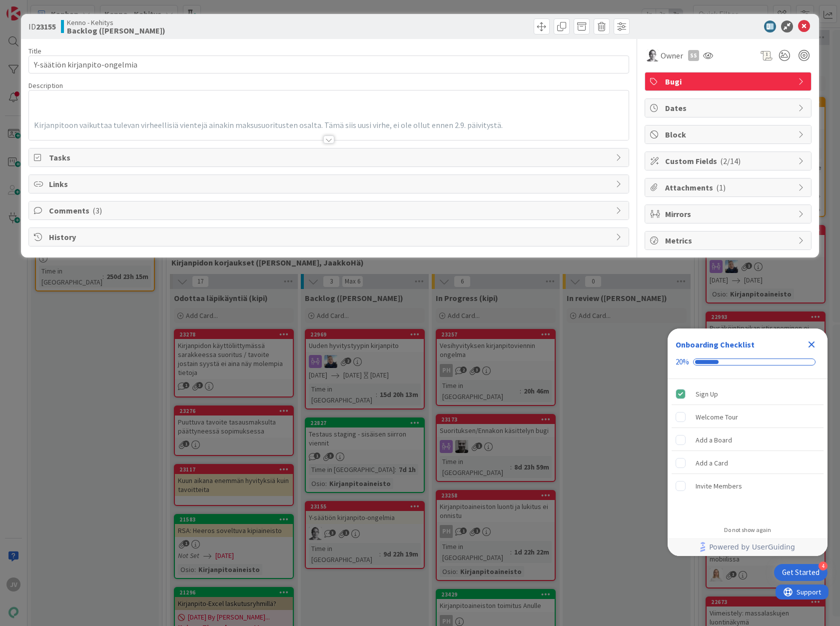 Image resolution: width=840 pixels, height=626 pixels. I want to click on span: Dates, so click(729, 108).